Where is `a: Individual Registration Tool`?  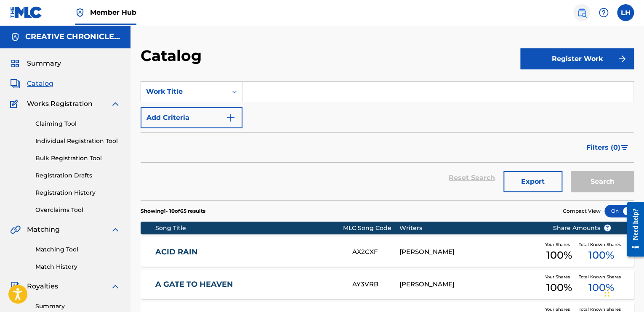 a: Individual Registration Tool is located at coordinates (78, 141).